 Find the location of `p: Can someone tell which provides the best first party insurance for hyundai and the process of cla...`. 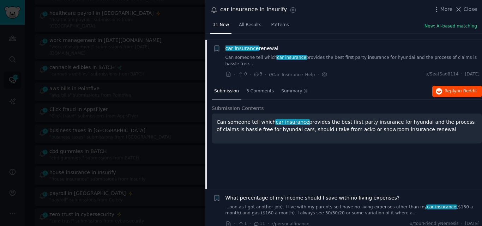

p: Can someone tell which provides the best first party insurance for hyundai and the process of cla... is located at coordinates (347, 126).